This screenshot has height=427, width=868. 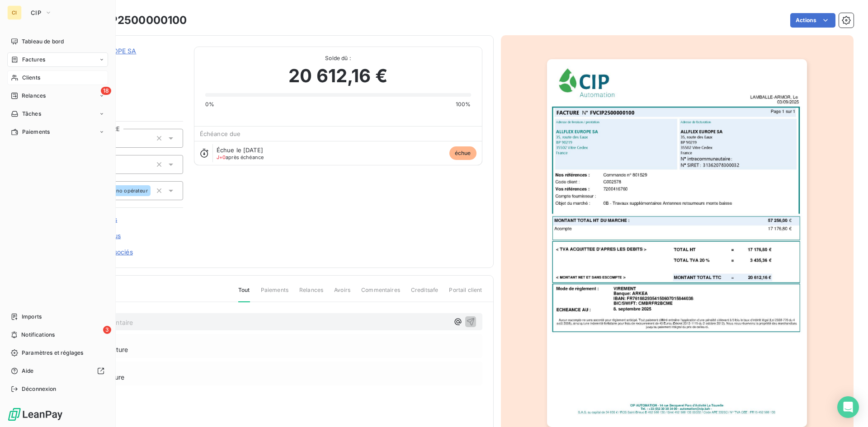 What do you see at coordinates (244, 294) in the screenshot?
I see `span: Tout` at bounding box center [244, 294].